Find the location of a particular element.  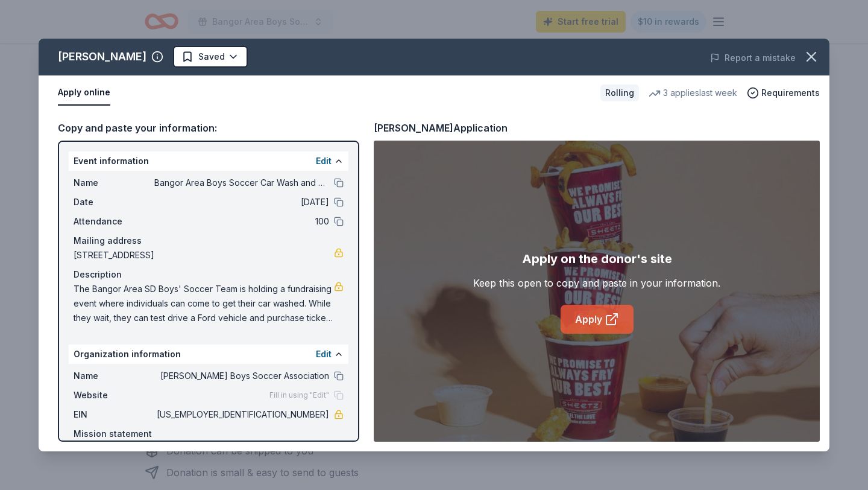

button: Apply online is located at coordinates (84, 93).